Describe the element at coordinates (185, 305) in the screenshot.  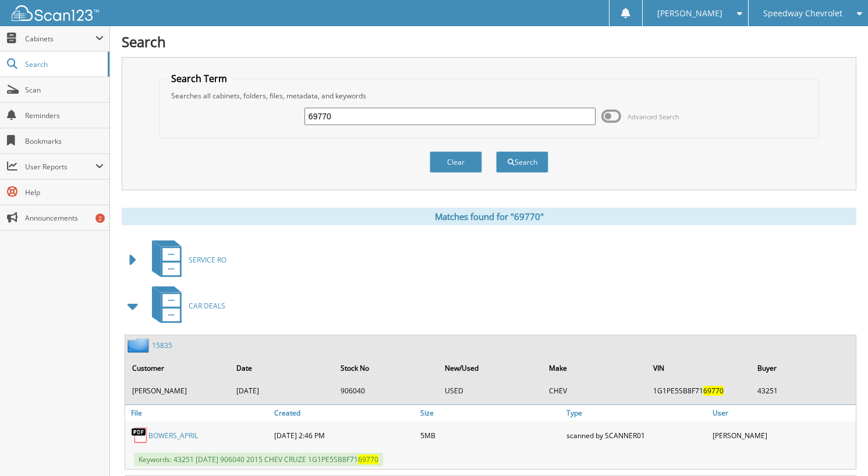
I see `a: CAR DEALS` at that location.